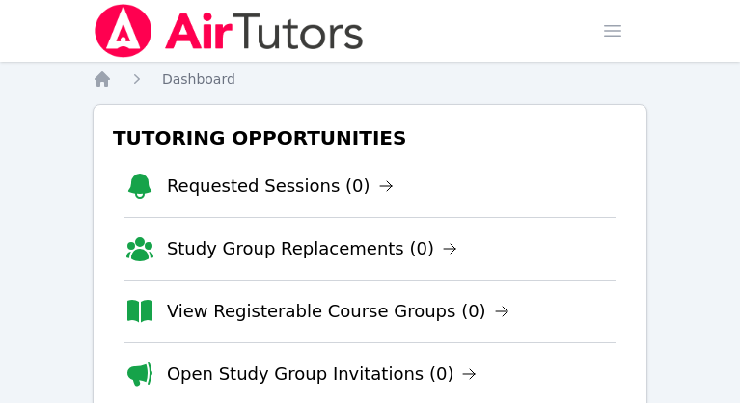 The height and width of the screenshot is (403, 740). Describe the element at coordinates (280, 186) in the screenshot. I see `a: Requested Sessions (0)` at that location.